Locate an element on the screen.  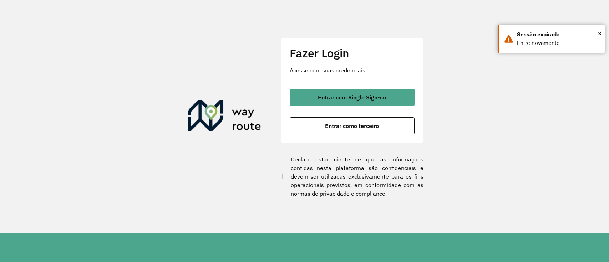
span: Entrar como terceiro is located at coordinates (352, 126).